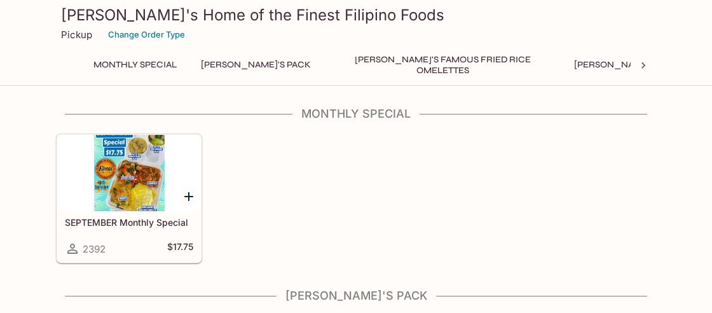 This screenshot has height=313, width=712. I want to click on p: Pickup, so click(76, 34).